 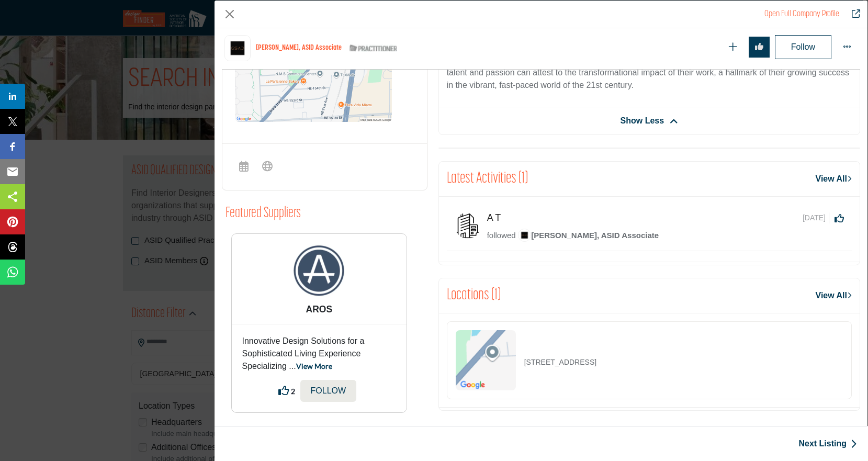 I want to click on button: More Options, so click(x=847, y=47).